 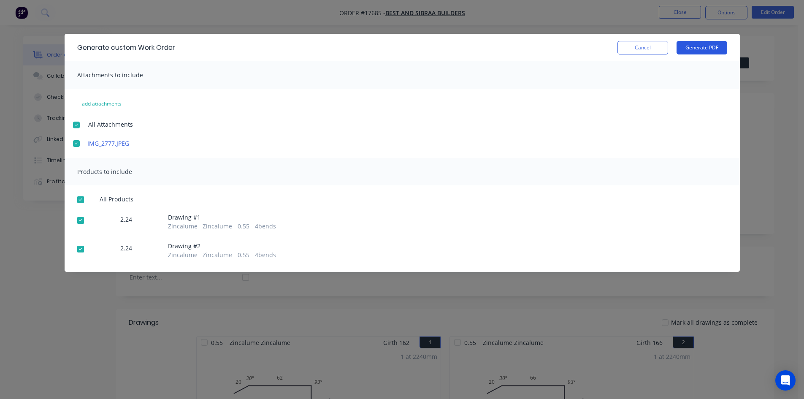 What do you see at coordinates (105, 171) in the screenshot?
I see `span: Products to include` at bounding box center [105, 171].